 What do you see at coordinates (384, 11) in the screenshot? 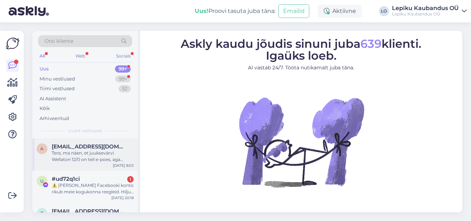
I see `div: LO` at bounding box center [384, 11].